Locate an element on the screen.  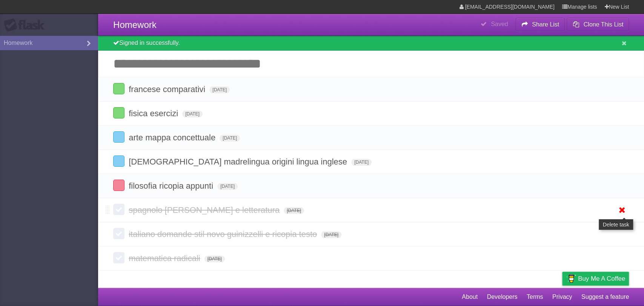
span: italiano domande stil novo guinizzelli e ricopia testo is located at coordinates (224, 234).